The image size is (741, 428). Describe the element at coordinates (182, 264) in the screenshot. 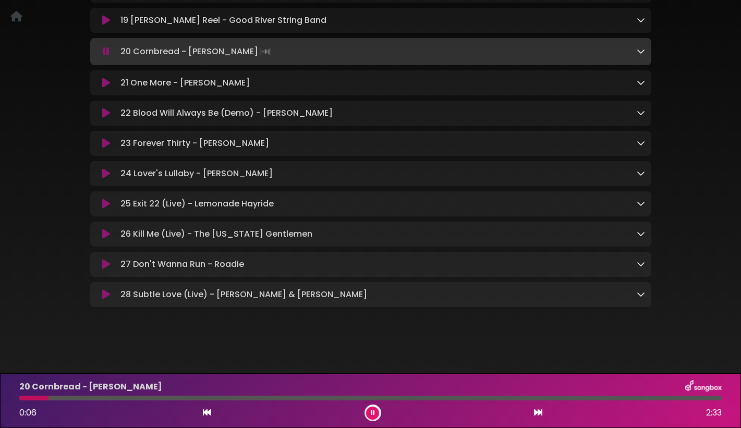

I see `p: 27 Don't Wanna Run - Roadie` at that location.